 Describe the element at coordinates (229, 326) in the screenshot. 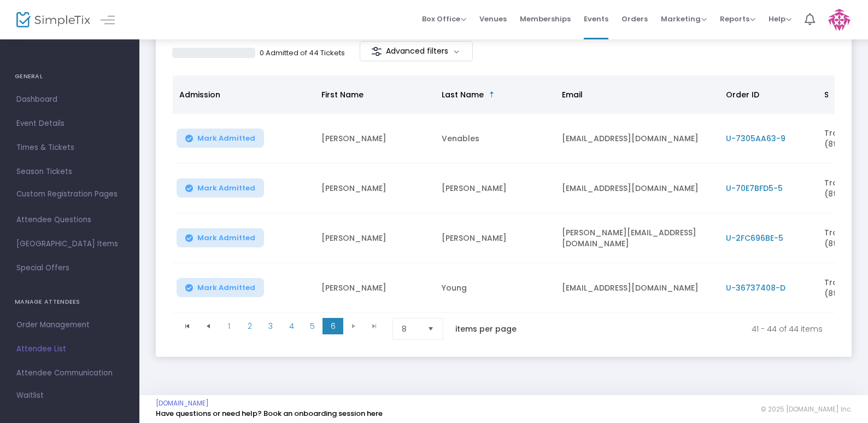

I see `span: Page 1` at that location.